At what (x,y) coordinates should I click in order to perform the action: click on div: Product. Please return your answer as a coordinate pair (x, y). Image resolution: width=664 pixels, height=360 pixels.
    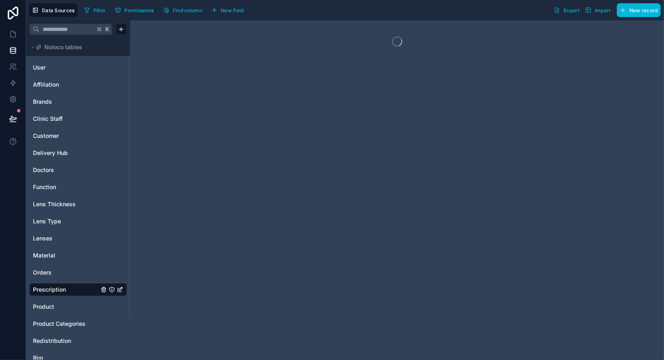
    Looking at the image, I should click on (78, 306).